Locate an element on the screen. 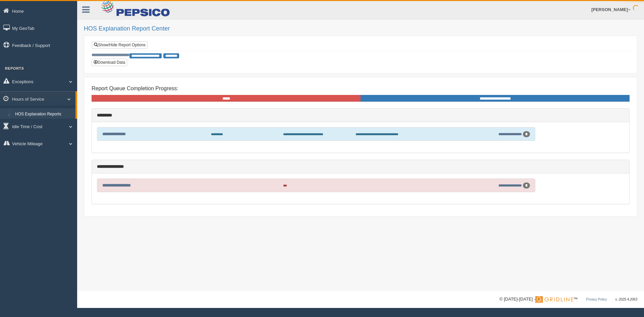  img: Gridline is located at coordinates (554, 299).